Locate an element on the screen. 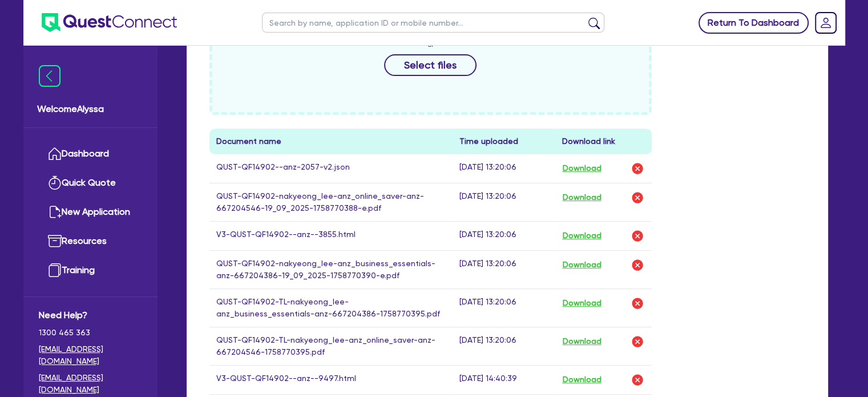  span: Need Help? is located at coordinates (90, 315).